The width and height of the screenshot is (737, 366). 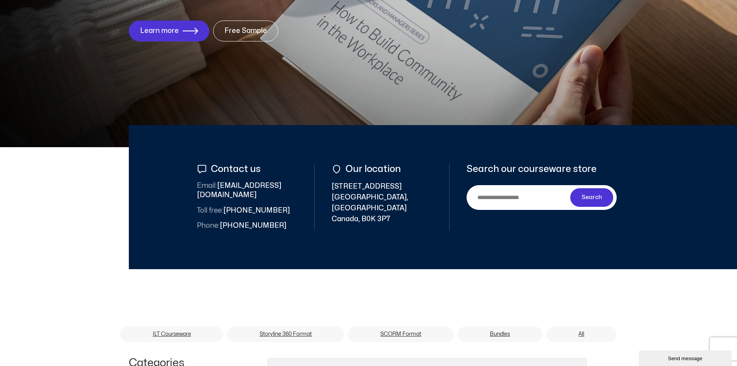 I want to click on span: Search, so click(x=592, y=197).